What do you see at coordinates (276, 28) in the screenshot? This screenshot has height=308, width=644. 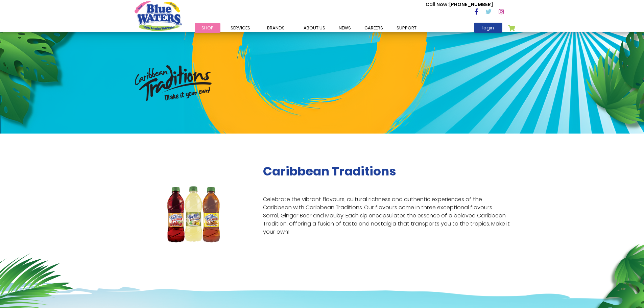 I see `span: Brands` at bounding box center [276, 28].